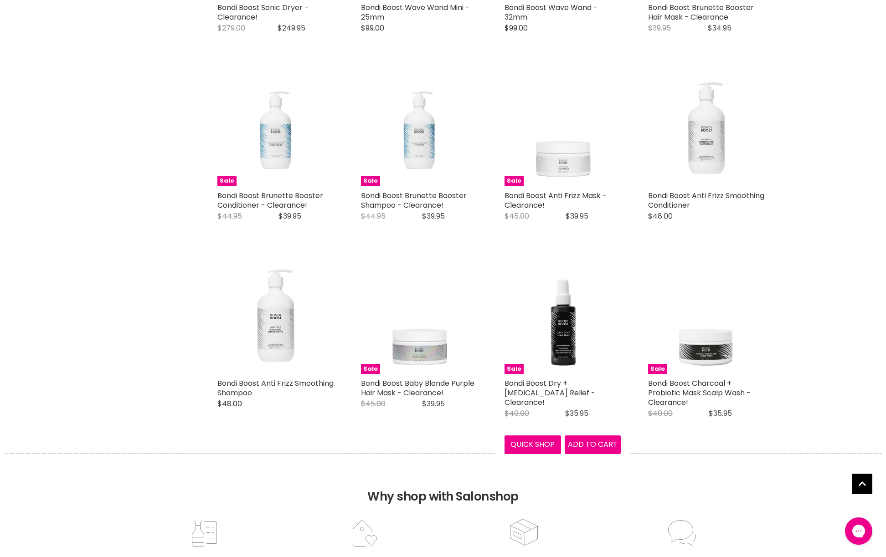 Image resolution: width=886 pixels, height=557 pixels. I want to click on a: Bondi Boost Wave Wand - 32mm, so click(551, 12).